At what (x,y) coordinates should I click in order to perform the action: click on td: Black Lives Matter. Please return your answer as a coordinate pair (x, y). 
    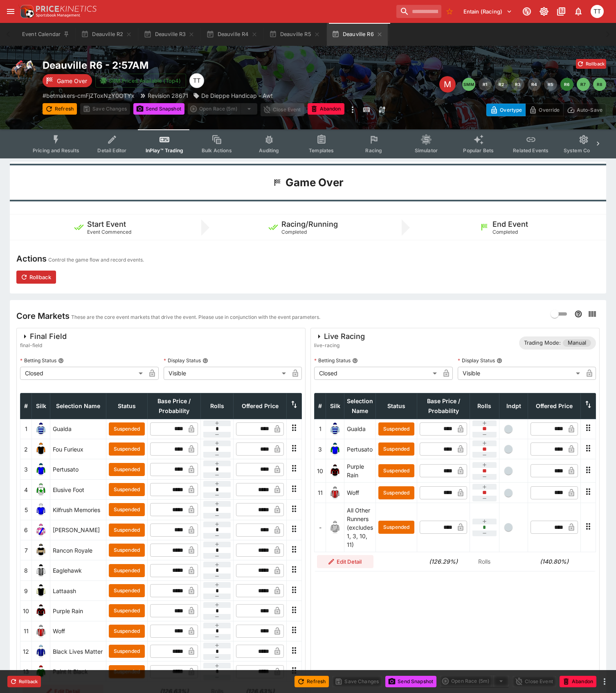
    Looking at the image, I should click on (78, 650).